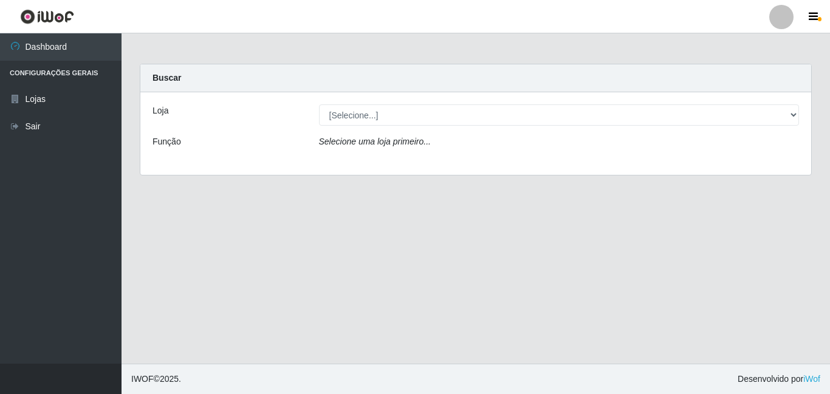  I want to click on span: IWOF, so click(142, 379).